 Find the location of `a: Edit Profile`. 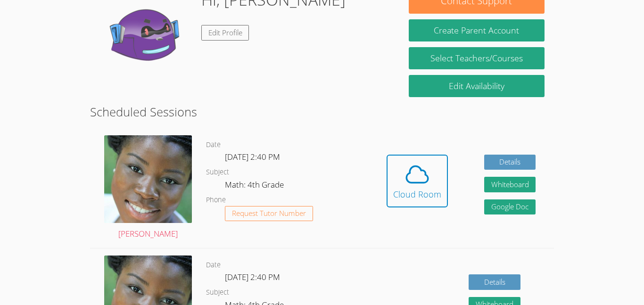

a: Edit Profile is located at coordinates (226, 33).